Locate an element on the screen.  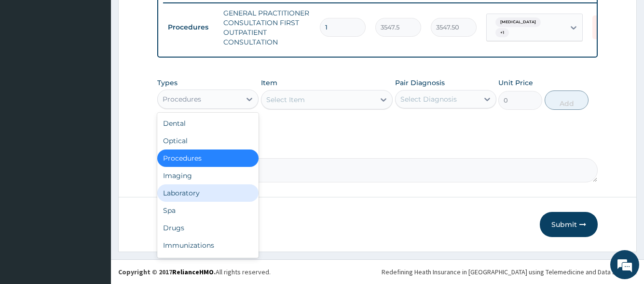
div: Chat with us now is located at coordinates (106, 60).